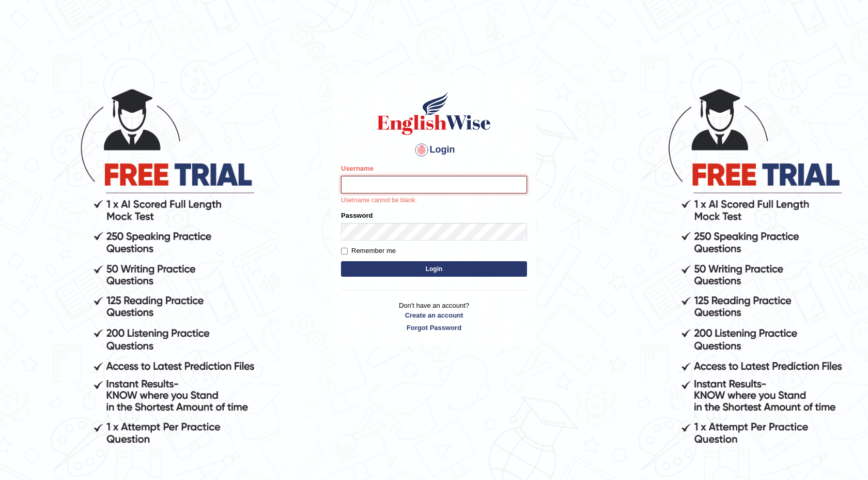 The width and height of the screenshot is (868, 480). What do you see at coordinates (357, 168) in the screenshot?
I see `label: Username` at bounding box center [357, 168].